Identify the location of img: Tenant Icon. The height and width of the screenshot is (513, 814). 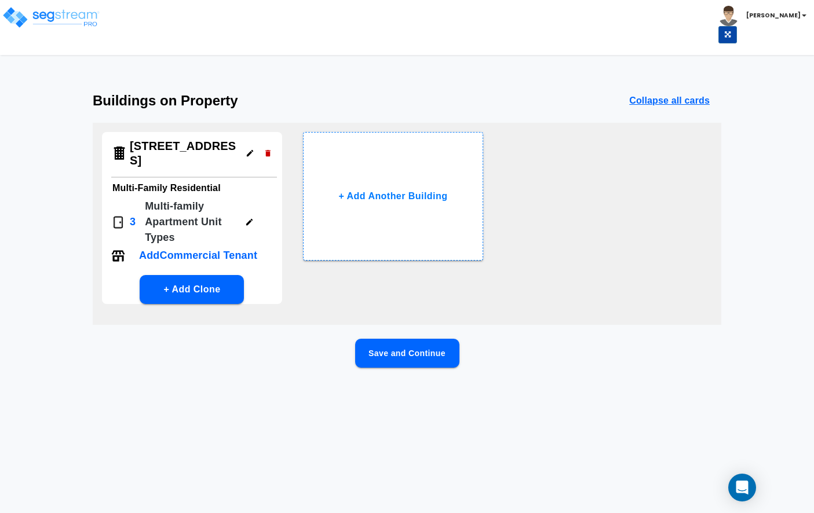
(118, 256).